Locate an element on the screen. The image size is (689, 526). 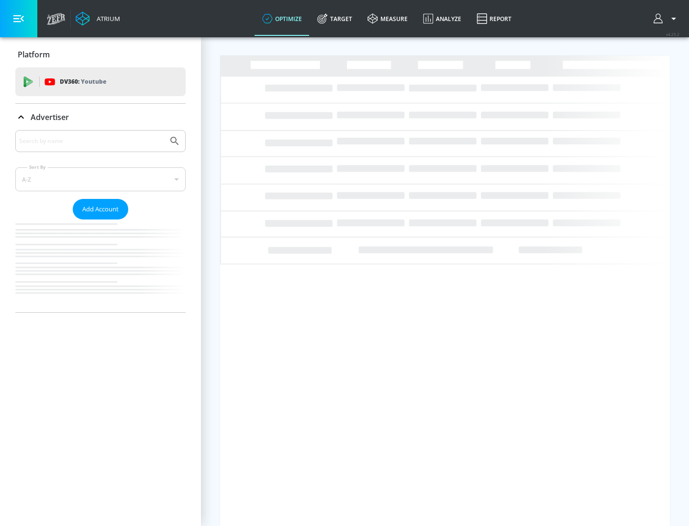
a: Target is located at coordinates (335, 19).